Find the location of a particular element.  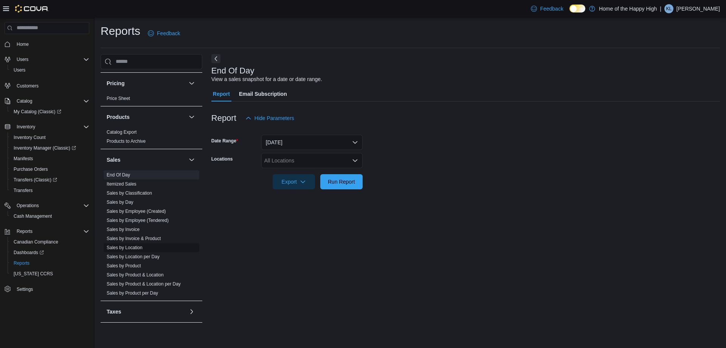

span: Export is located at coordinates (294, 182).